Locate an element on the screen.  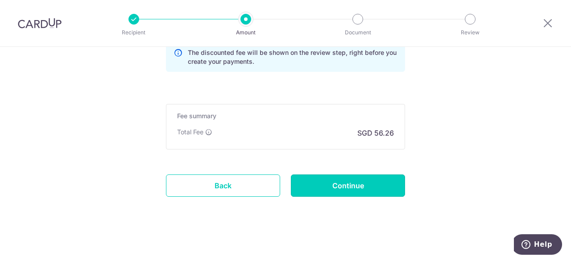
p: Document is located at coordinates (358, 33).